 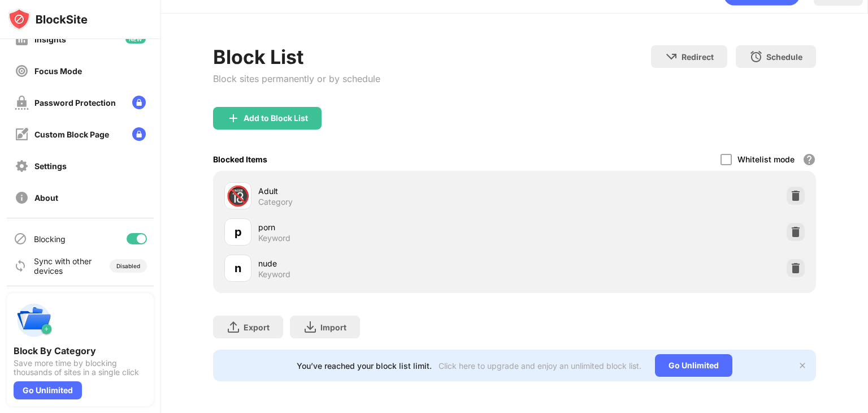 I want to click on div: Block sites permanently or by schedule, so click(x=297, y=79).